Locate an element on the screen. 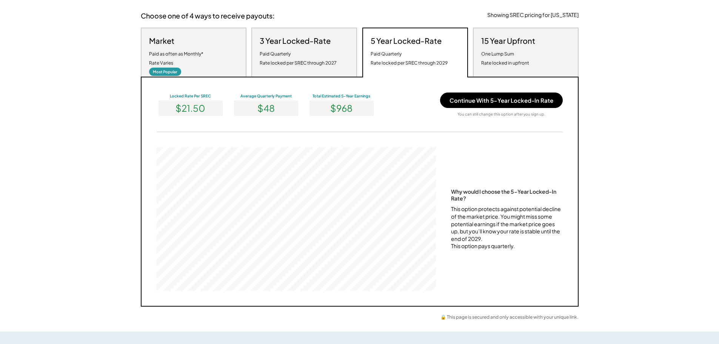 The image size is (719, 344). div: Paid Quarterly Rate locked per SREC through 2027 is located at coordinates (298, 59).